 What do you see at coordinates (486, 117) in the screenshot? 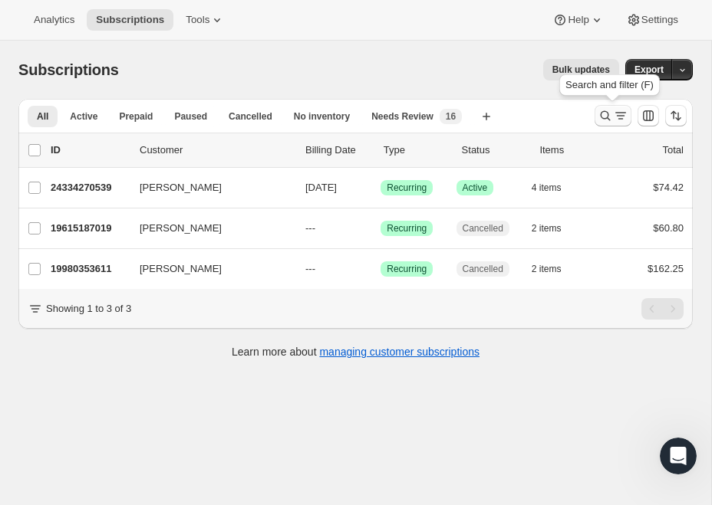
I see `button: Create new view` at bounding box center [486, 117].